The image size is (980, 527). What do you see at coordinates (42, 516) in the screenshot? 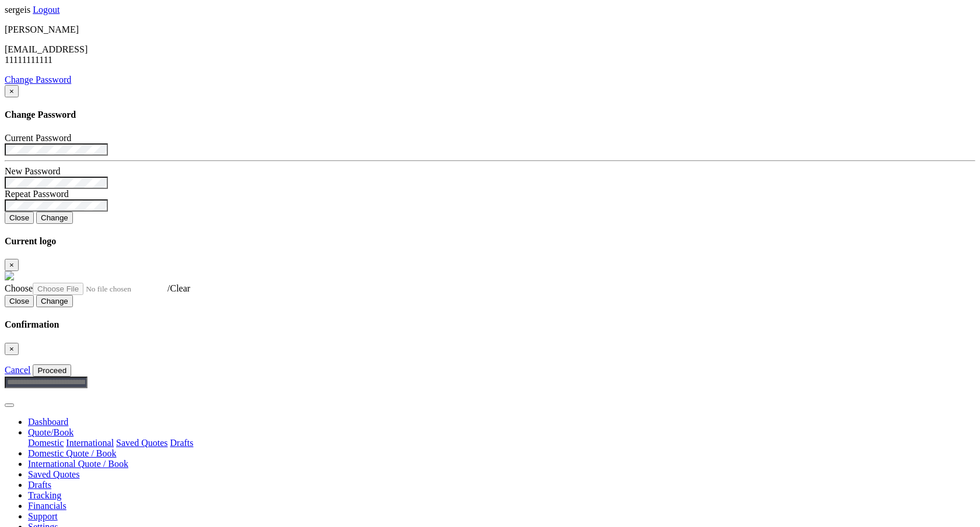
I see `a: Support` at bounding box center [42, 516].